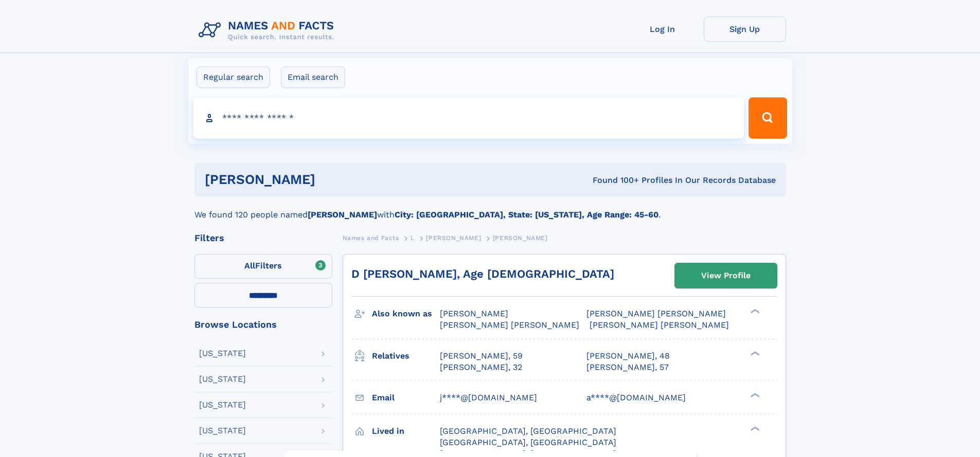 This screenshot has width=980, height=457. Describe the element at coordinates (263, 238) in the screenshot. I see `div: Filters` at that location.